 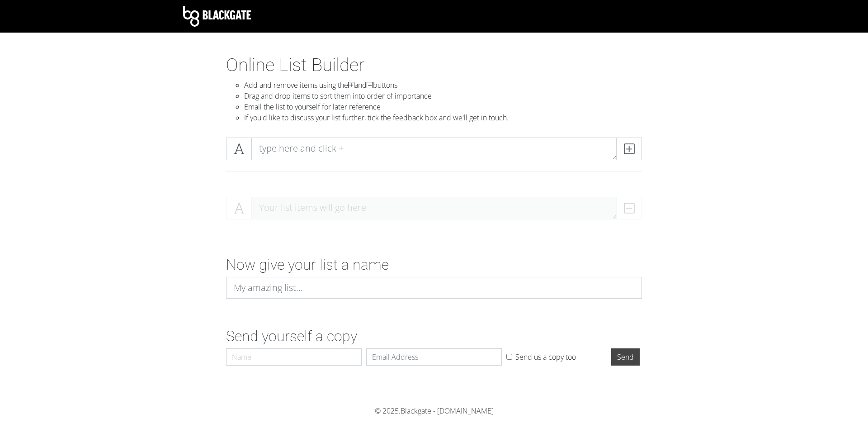 What do you see at coordinates (434, 65) in the screenshot?
I see `h1: Online List Builder` at bounding box center [434, 65].